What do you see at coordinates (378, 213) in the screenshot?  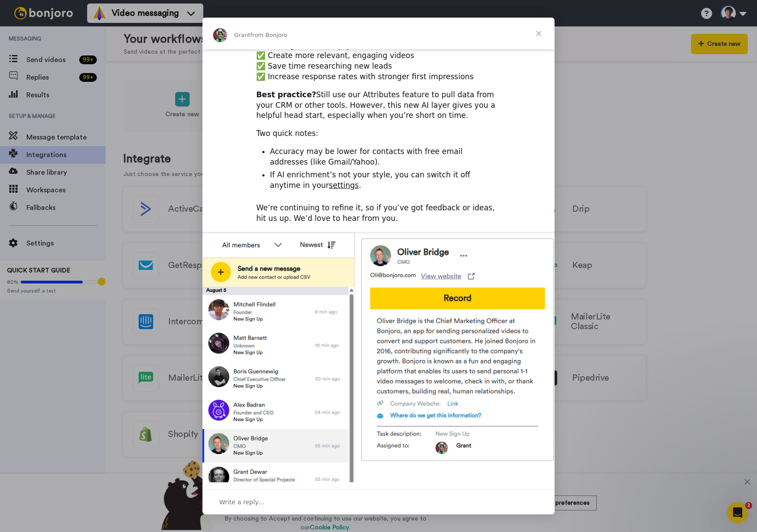 I see `div: We’re continuing to refine it, so if you’ve got feedback or ideas, hit us up. We’d love to hear f...` at bounding box center [378, 213].